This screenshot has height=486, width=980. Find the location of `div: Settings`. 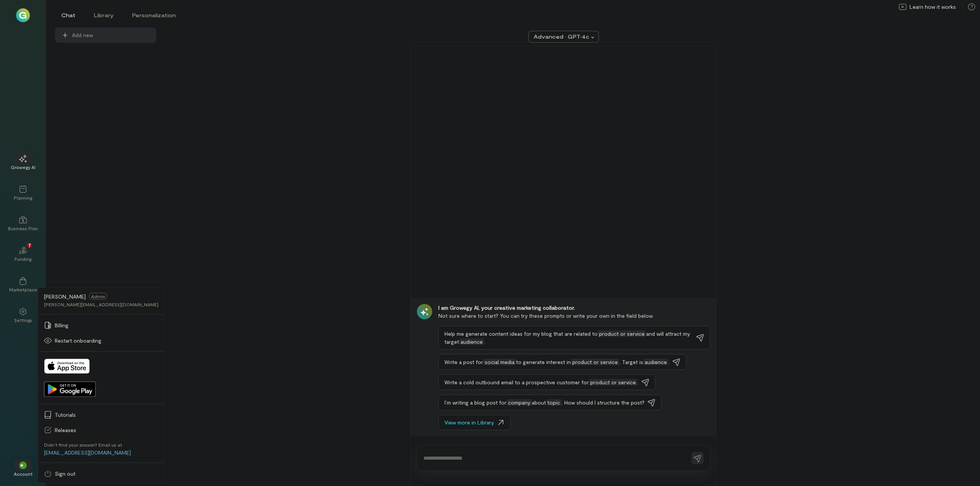

div: Settings is located at coordinates (23, 320).